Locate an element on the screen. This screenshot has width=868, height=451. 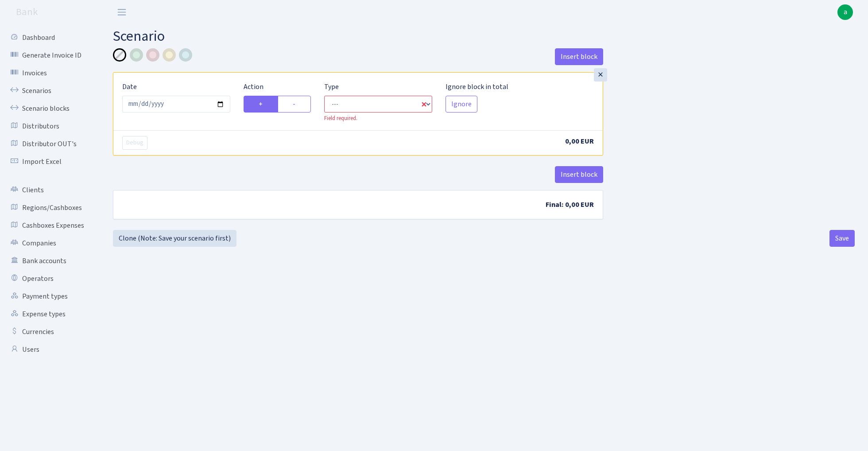
a: Regions/Cashboxes is located at coordinates (49, 208).